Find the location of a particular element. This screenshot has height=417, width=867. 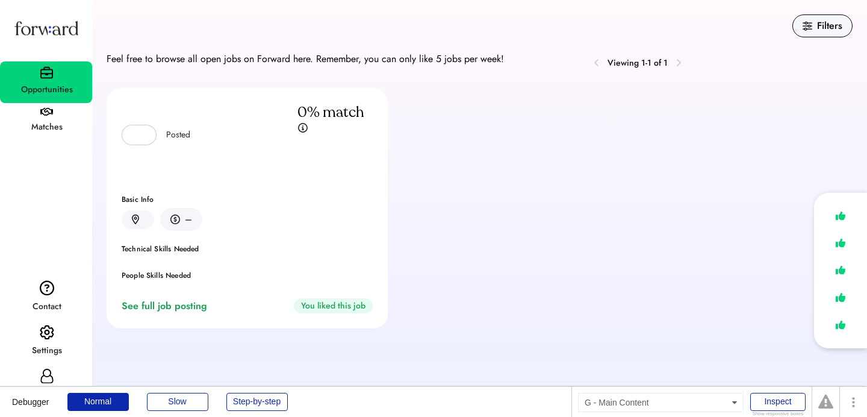

div: Opportunities is located at coordinates (46, 90).